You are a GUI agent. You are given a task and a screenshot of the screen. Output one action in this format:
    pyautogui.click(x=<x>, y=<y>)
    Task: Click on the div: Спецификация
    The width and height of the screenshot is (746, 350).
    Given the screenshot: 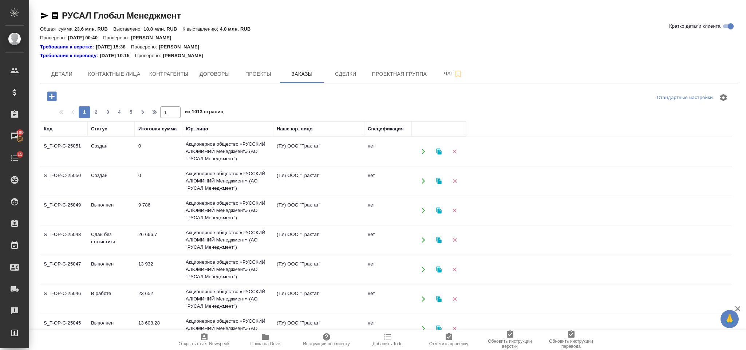 What is the action you would take?
    pyautogui.click(x=386, y=129)
    